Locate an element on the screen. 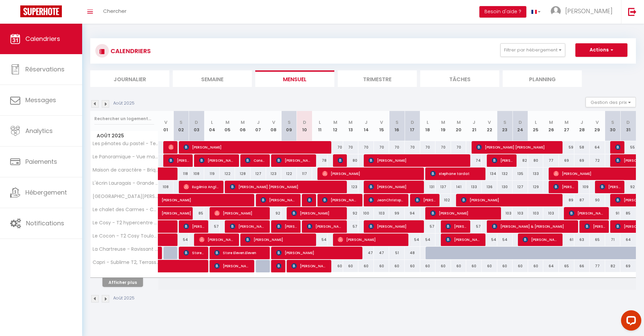 The image size is (644, 336). th: 10 is located at coordinates (305, 126).